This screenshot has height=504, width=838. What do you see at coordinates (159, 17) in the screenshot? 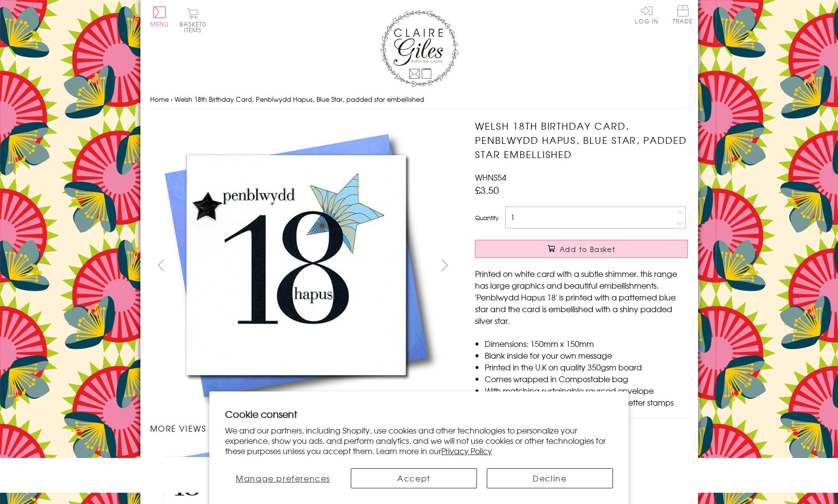
I see `button: Menu` at bounding box center [159, 17].